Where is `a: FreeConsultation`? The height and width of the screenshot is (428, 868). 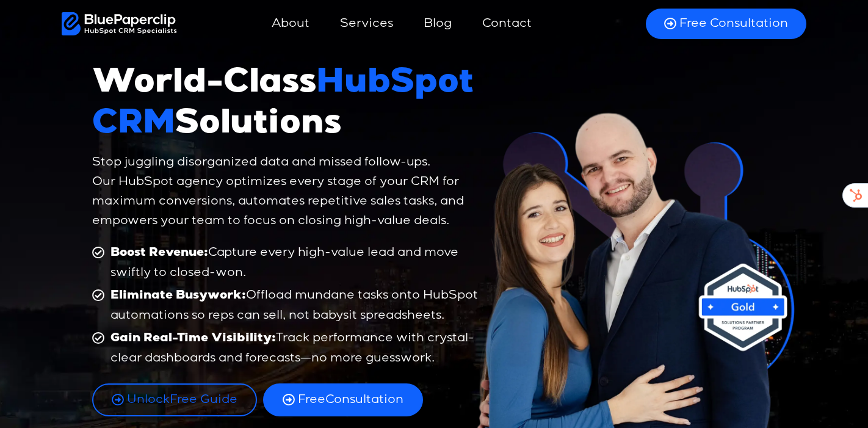
a: FreeConsultation is located at coordinates (343, 400).